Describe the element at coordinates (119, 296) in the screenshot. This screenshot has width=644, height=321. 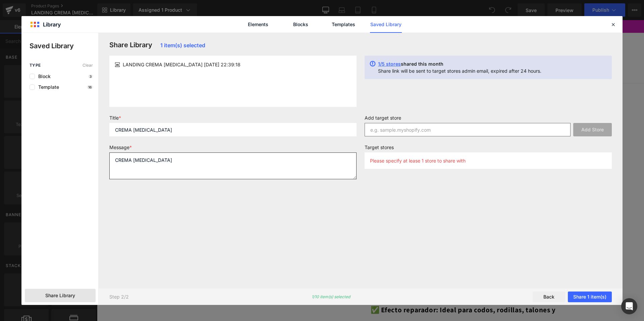
I see `p: Step 2/2` at that location.